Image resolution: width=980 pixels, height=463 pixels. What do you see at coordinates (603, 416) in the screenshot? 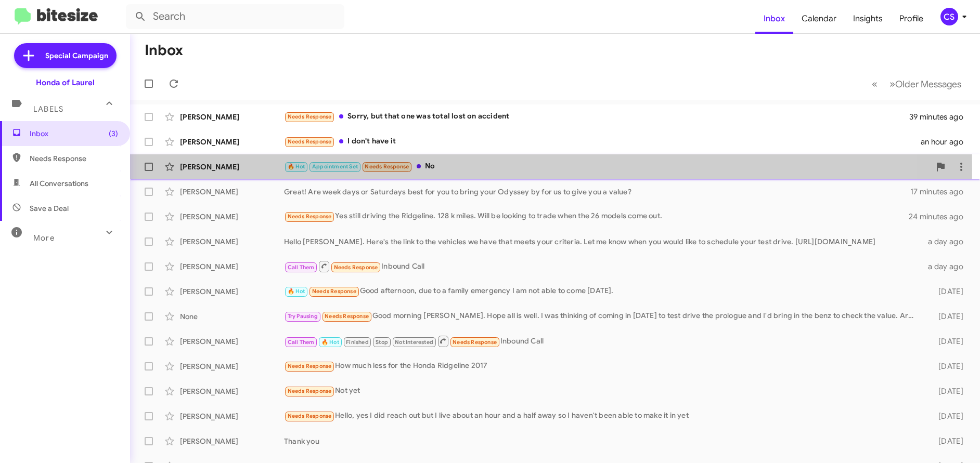
I see `div: Hello, yes I did reach out but I live about an hour and a half away so I haven't been able to mak...` at bounding box center [603, 416].